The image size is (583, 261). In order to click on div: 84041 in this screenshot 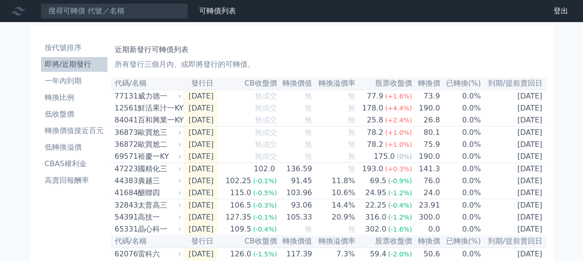, I will do `click(125, 120)`.